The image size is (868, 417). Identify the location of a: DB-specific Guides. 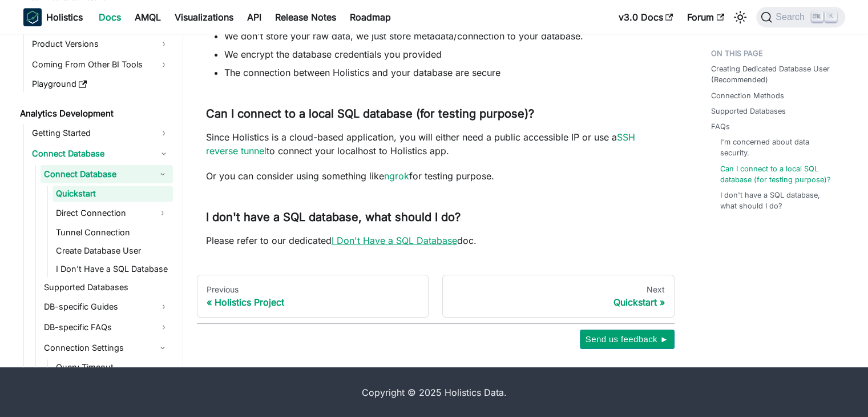
(107, 307).